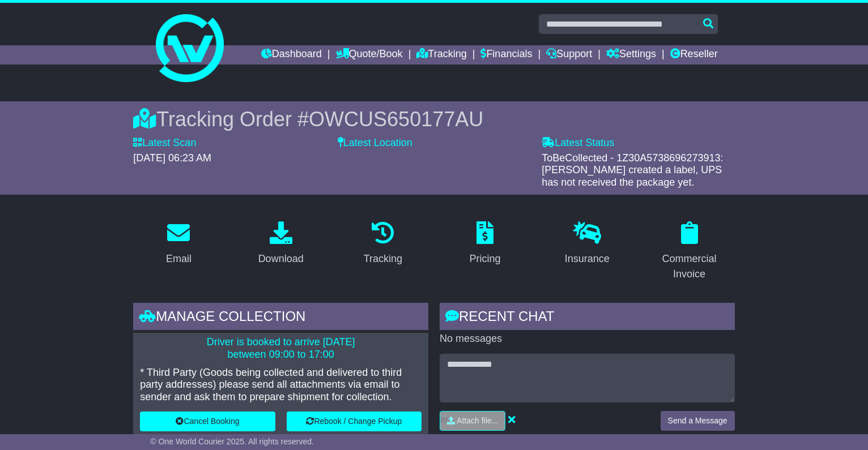  Describe the element at coordinates (569, 55) in the screenshot. I see `a: Support` at that location.